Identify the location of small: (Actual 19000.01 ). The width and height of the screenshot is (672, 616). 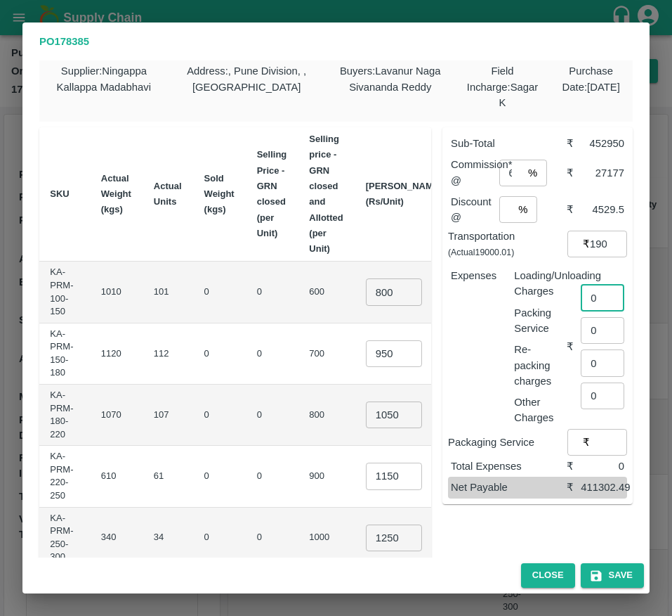
(481, 252).